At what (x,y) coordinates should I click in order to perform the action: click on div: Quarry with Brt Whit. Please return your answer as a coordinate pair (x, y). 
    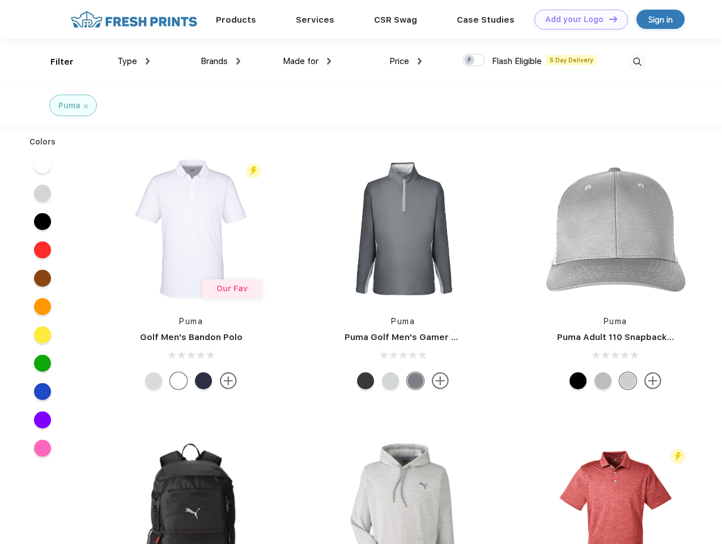
    Looking at the image, I should click on (603, 381).